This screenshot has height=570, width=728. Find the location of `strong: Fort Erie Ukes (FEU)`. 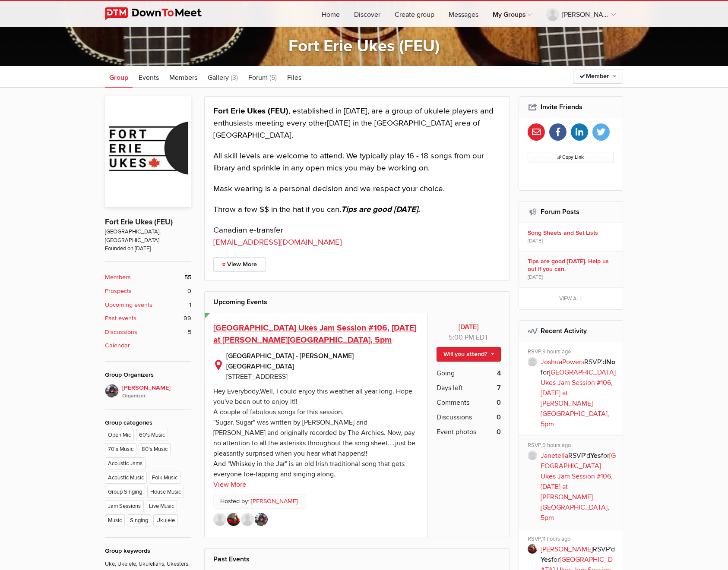

strong: Fort Erie Ukes (FEU) is located at coordinates (251, 111).